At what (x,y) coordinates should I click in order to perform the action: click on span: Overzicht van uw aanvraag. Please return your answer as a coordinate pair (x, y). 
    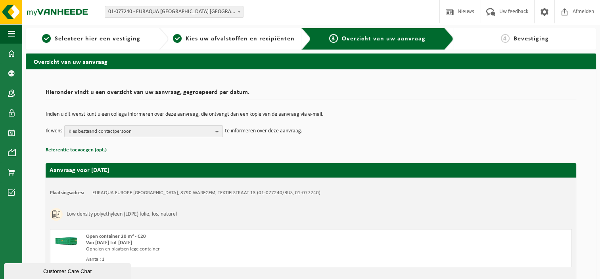
    Looking at the image, I should click on (383, 39).